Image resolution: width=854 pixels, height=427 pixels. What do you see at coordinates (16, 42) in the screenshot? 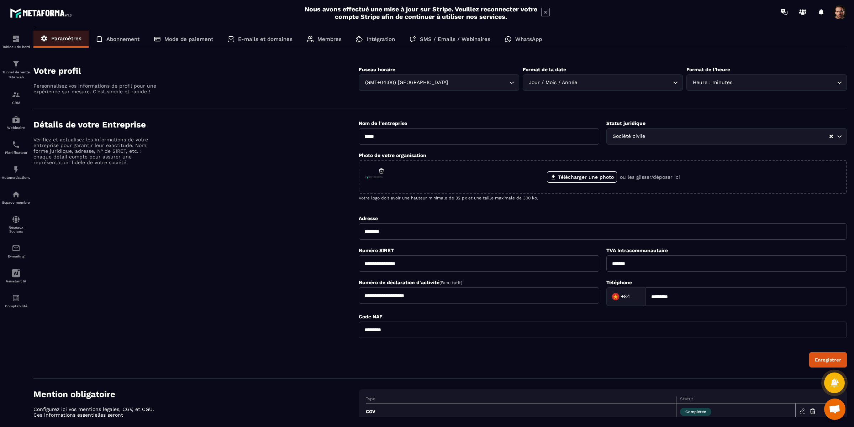
I see `a: formationformationTableau de bord` at bounding box center [16, 42].